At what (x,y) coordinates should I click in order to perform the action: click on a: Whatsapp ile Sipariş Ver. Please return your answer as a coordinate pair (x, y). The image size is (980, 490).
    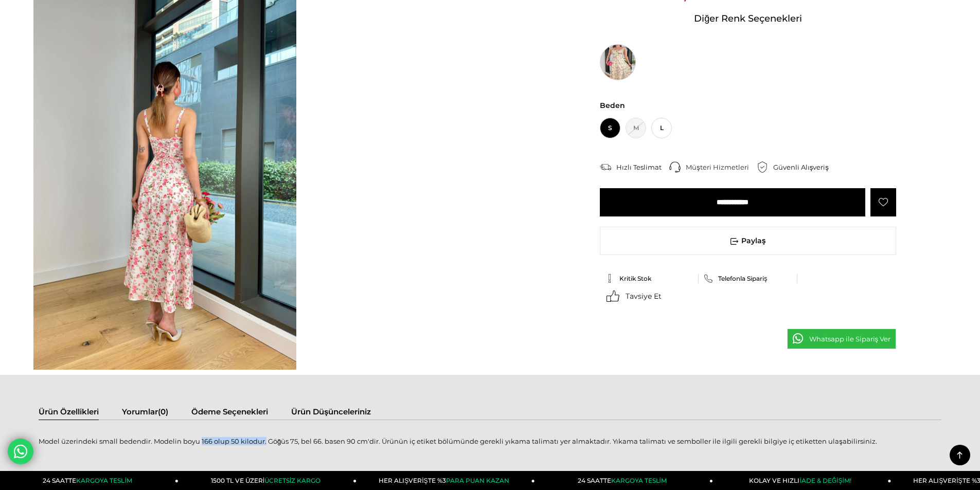
    Looking at the image, I should click on (841, 339).